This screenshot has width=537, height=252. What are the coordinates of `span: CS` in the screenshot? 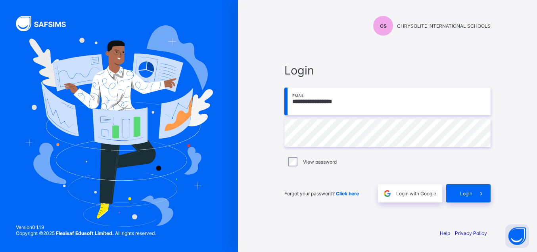 It's located at (383, 26).